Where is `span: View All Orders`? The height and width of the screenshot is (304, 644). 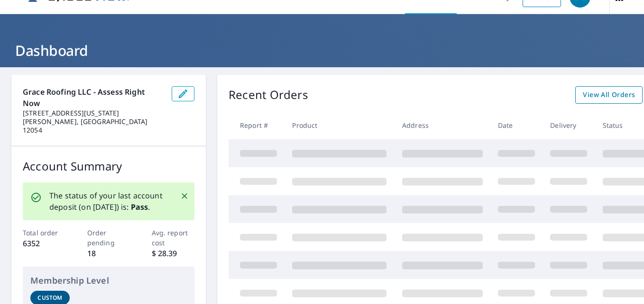
span: View All Orders is located at coordinates (609, 95).